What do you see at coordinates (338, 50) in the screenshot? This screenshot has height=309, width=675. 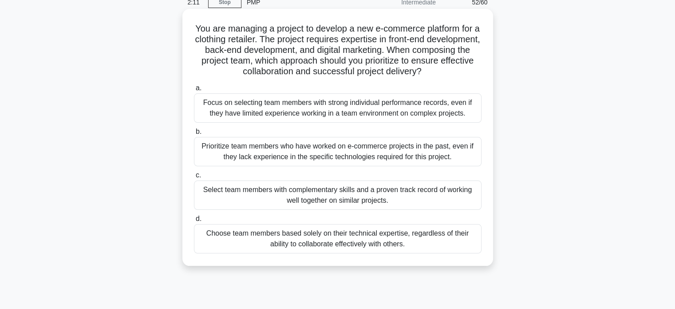 I see `h5: You are managing a project to develop a new e-commerce platform for a clothing retailer. The proj...` at bounding box center [338, 50].